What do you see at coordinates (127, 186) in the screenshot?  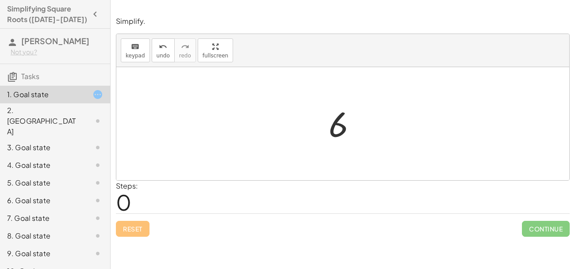 I see `label: Steps:` at bounding box center [127, 186].